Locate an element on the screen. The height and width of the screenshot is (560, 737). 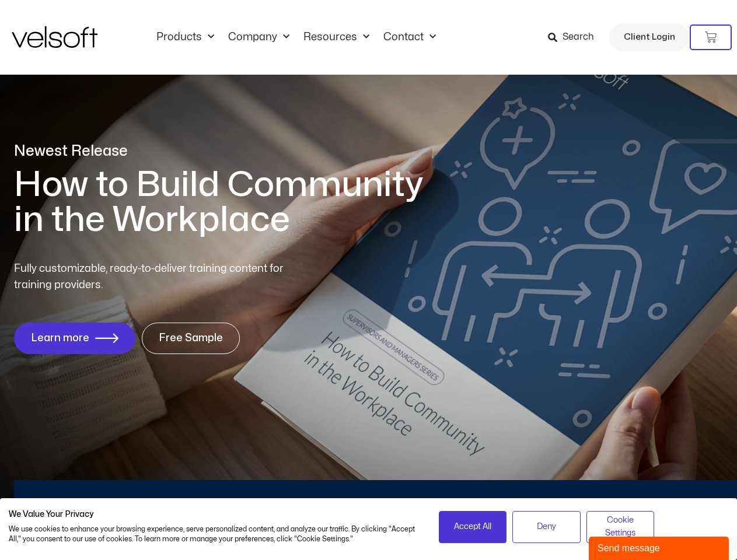
p: Fully customizable, ready-to-deliver training content for training providers. is located at coordinates (159, 278).